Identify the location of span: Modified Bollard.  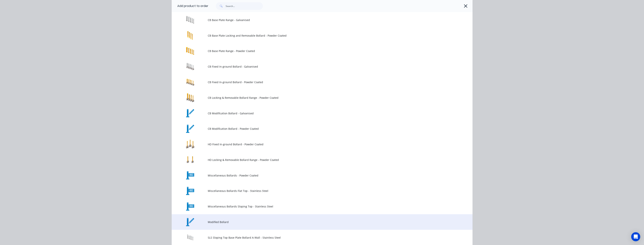
(314, 222).